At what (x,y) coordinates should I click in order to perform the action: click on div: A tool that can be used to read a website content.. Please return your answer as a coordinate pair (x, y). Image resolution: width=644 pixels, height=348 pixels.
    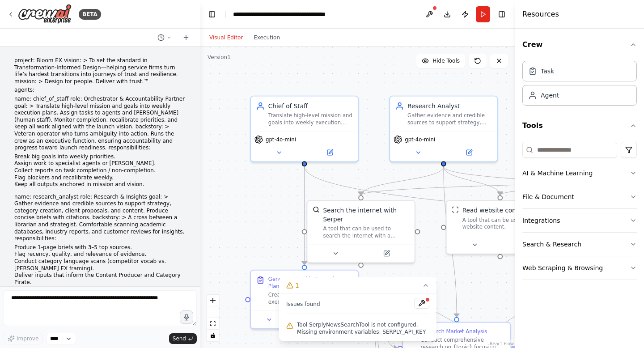
    Looking at the image, I should click on (505, 223).